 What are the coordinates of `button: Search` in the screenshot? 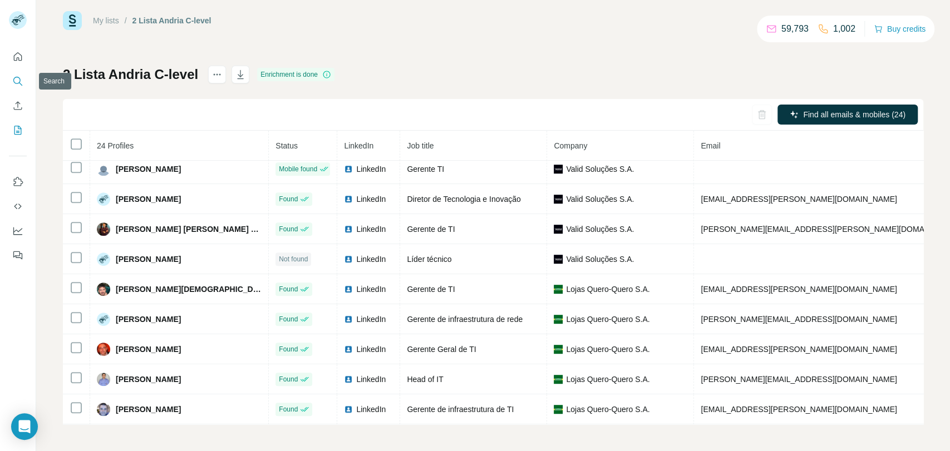 It's located at (18, 81).